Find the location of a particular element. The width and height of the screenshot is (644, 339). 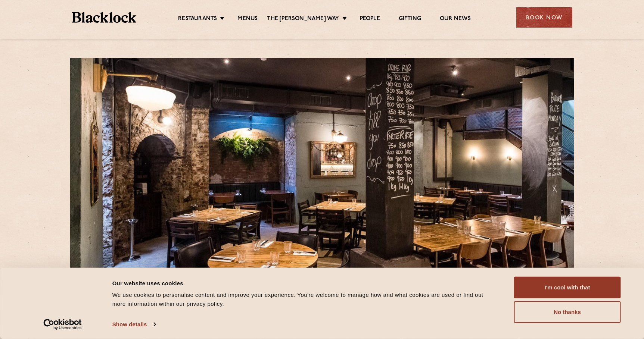

a: Gifting is located at coordinates (410, 19).